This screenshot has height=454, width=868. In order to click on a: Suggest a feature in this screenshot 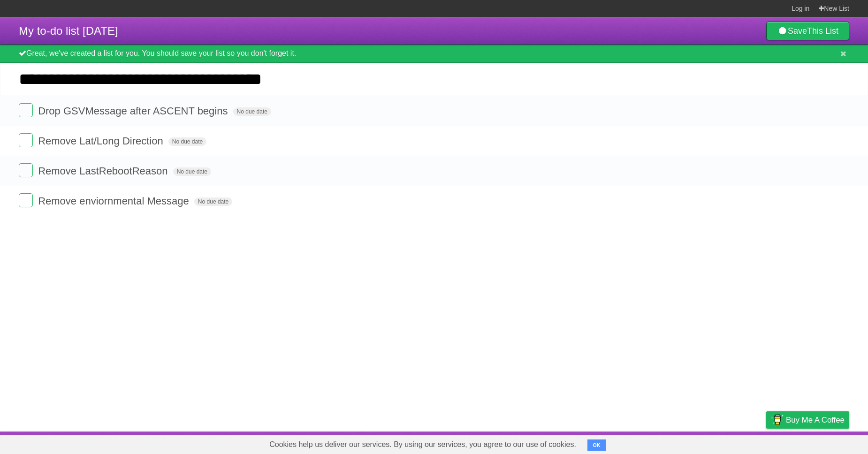, I will do `click(820, 443)`.